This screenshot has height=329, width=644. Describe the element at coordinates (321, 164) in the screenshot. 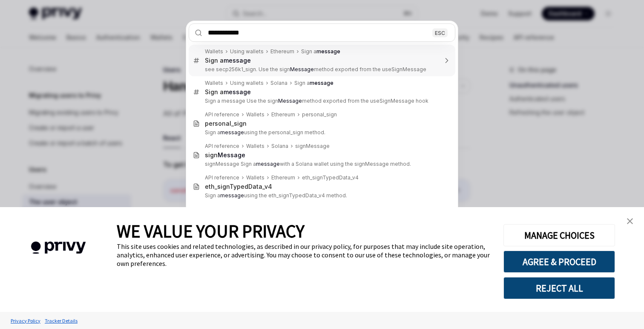

I see `p: signMessage Sign a with a Solana wallet using the signMessage method.` at that location.